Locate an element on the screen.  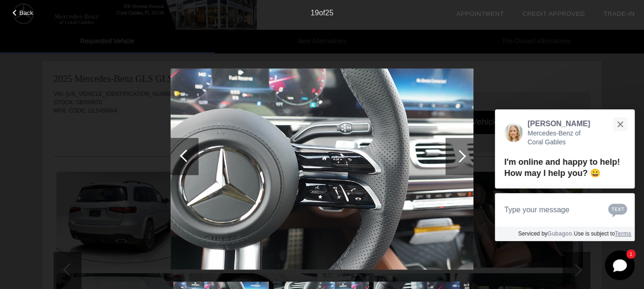
button: Toggle Chat Window is located at coordinates (620, 266).